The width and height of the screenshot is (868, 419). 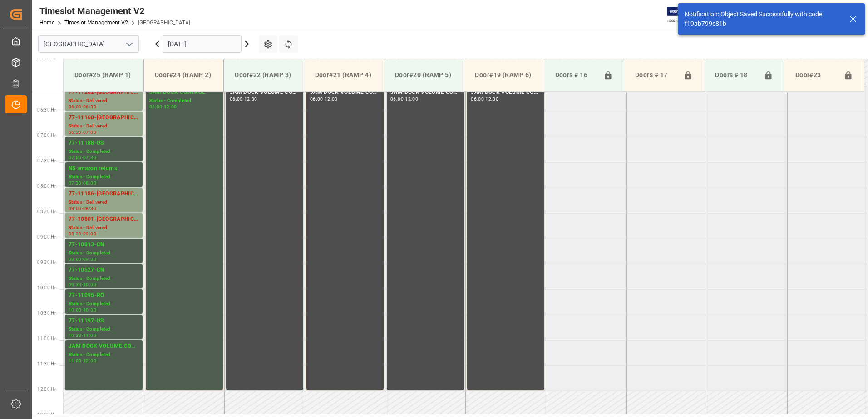 What do you see at coordinates (46, 389) in the screenshot?
I see `span: 12:00 Hr` at bounding box center [46, 389].